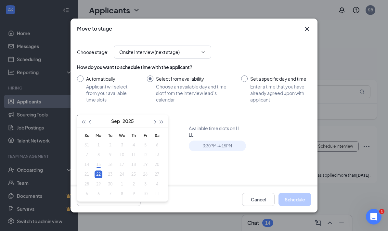  I want to click on th: Mo, so click(98, 135).